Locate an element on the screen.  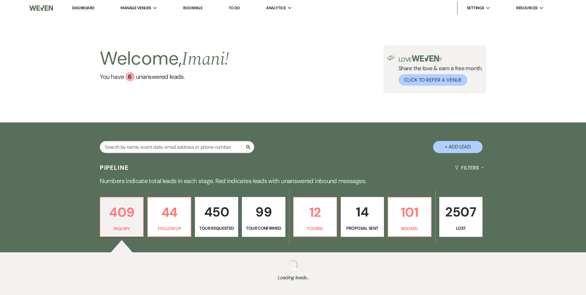
span: Resources is located at coordinates (527, 8).